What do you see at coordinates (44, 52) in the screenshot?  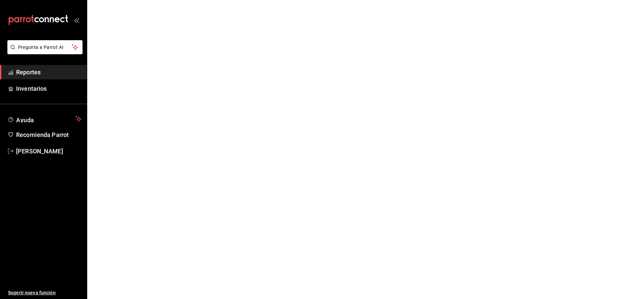 I see `a: Pregunta a Parrot AI` at bounding box center [44, 52].